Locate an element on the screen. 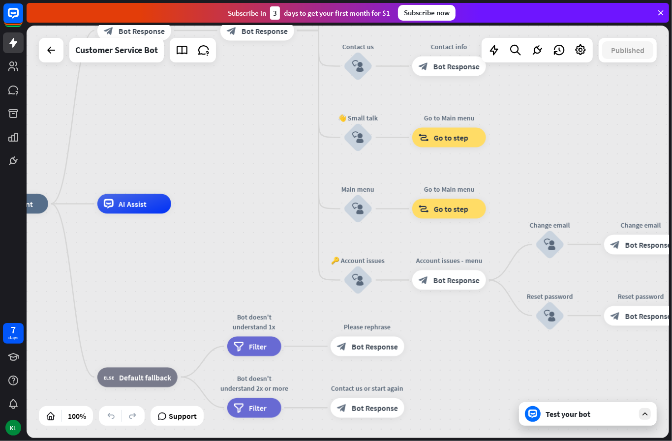 Image resolution: width=672 pixels, height=441 pixels. div: days is located at coordinates (13, 338).